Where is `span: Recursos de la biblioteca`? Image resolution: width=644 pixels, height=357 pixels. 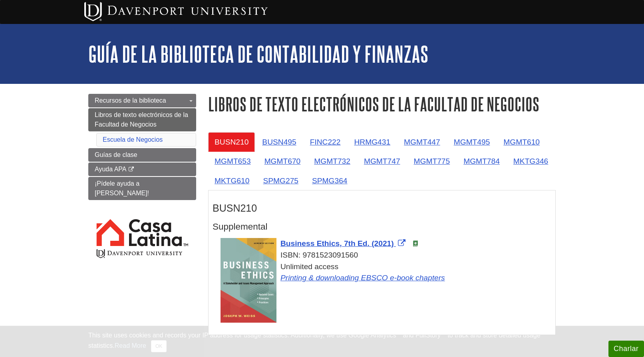
span: Recursos de la biblioteca is located at coordinates (130, 100).